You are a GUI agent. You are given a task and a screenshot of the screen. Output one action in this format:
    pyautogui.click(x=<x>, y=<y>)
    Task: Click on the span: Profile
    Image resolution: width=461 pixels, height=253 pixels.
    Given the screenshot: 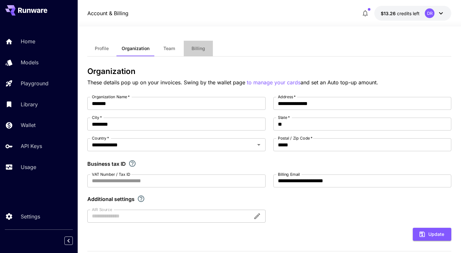 What is the action you would take?
    pyautogui.click(x=102, y=48)
    